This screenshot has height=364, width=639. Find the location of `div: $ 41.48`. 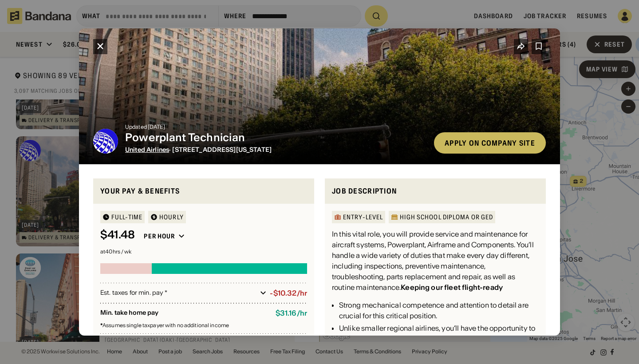

div: $ 41.48 is located at coordinates (117, 235).